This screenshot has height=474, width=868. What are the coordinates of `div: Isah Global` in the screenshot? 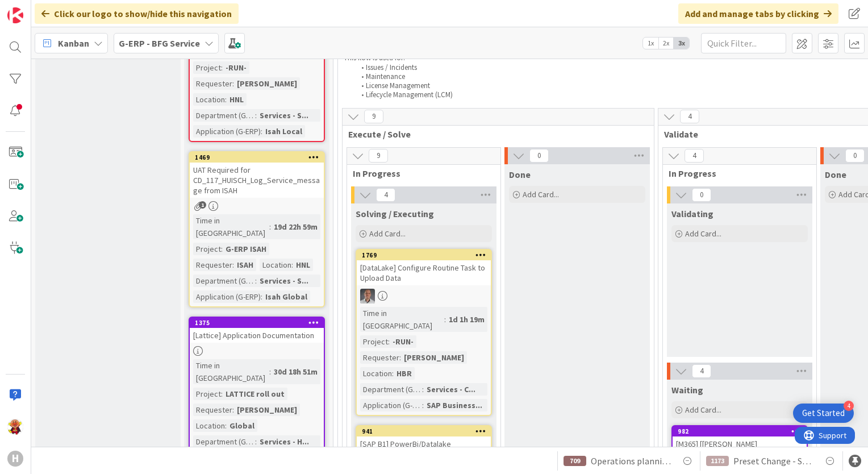 It's located at (286, 297).